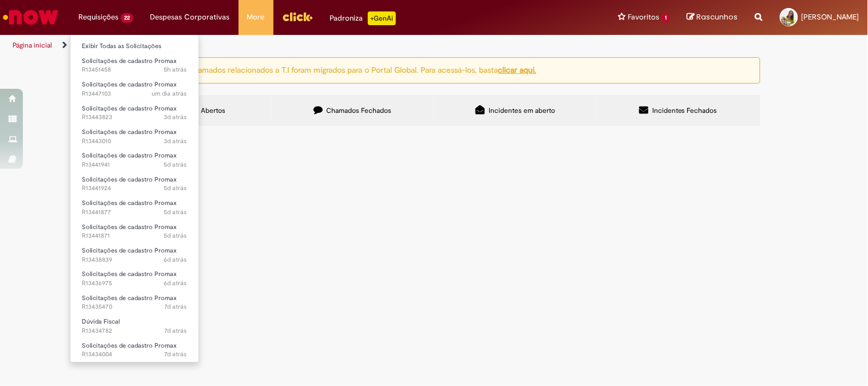 This screenshot has width=868, height=386. I want to click on a: Aberto R13451458 : Solicitações de cadastro Promax, so click(135, 65).